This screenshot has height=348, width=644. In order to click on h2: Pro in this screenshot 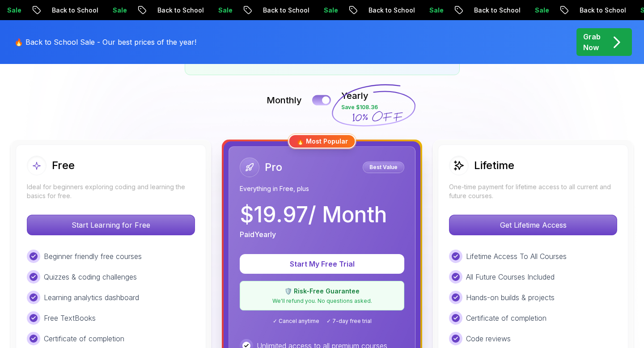, I will do `click(273, 167)`.